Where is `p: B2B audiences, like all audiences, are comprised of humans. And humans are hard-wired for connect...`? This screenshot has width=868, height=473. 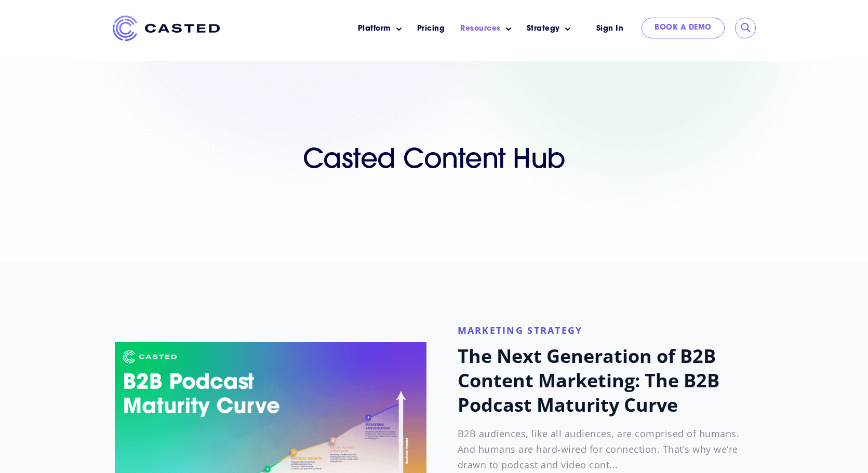 p: B2B audiences, like all audiences, are comprised of humans. And humans are hard-wired for connect... is located at coordinates (606, 449).